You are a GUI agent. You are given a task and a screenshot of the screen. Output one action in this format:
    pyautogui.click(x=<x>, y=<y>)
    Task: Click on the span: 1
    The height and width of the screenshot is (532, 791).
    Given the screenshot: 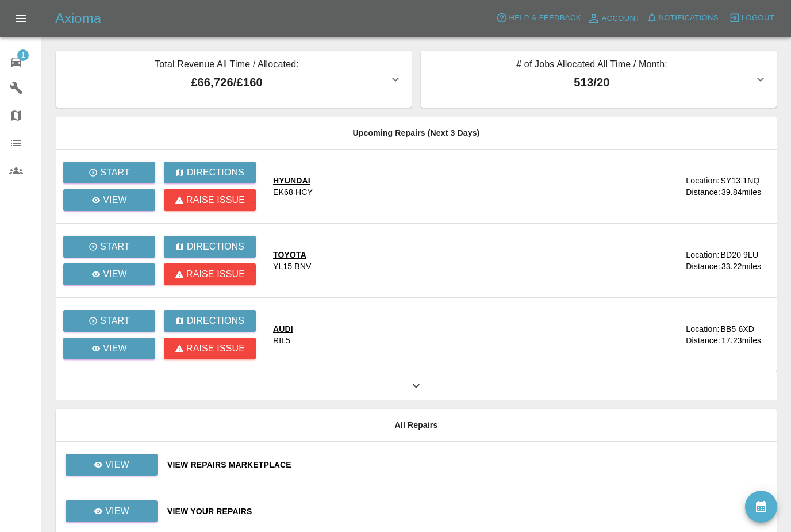 What is the action you would take?
    pyautogui.click(x=23, y=55)
    